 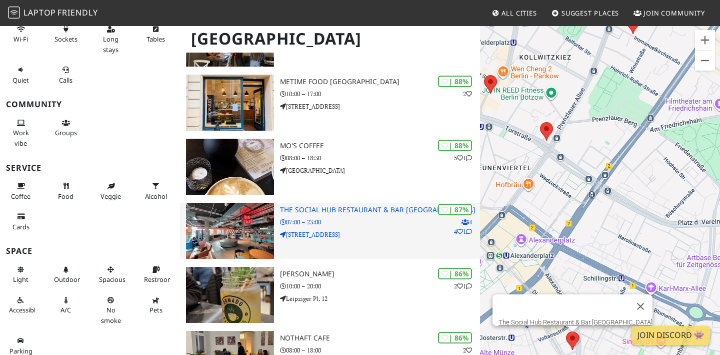 I want to click on p: 2 1, so click(x=463, y=286).